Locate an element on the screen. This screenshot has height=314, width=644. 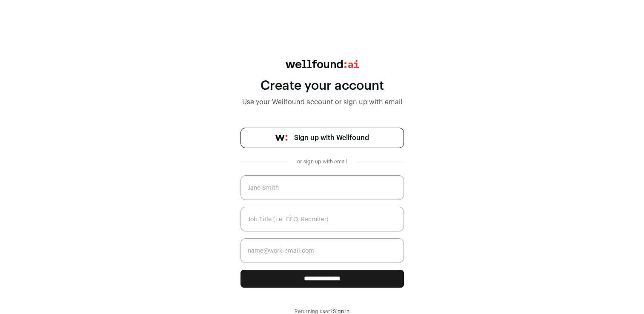
input: name@work-email.com is located at coordinates (322, 250).